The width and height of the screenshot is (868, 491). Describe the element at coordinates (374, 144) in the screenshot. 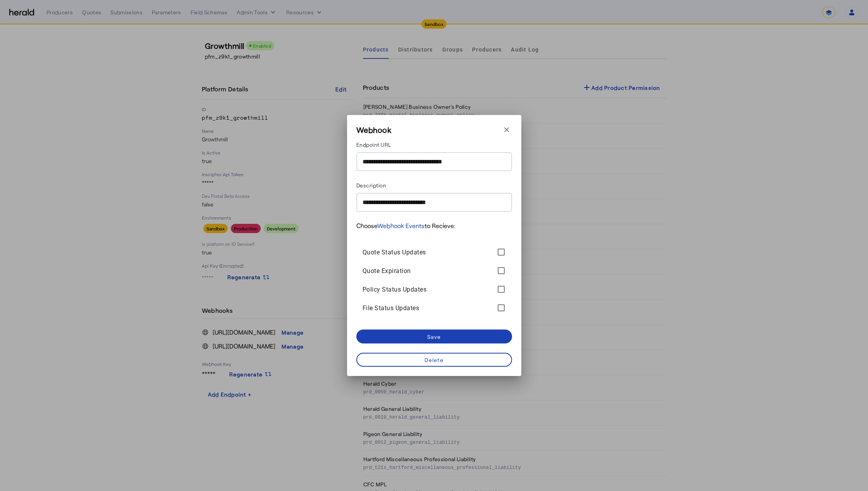

I see `label: Endpoint URL` at that location.